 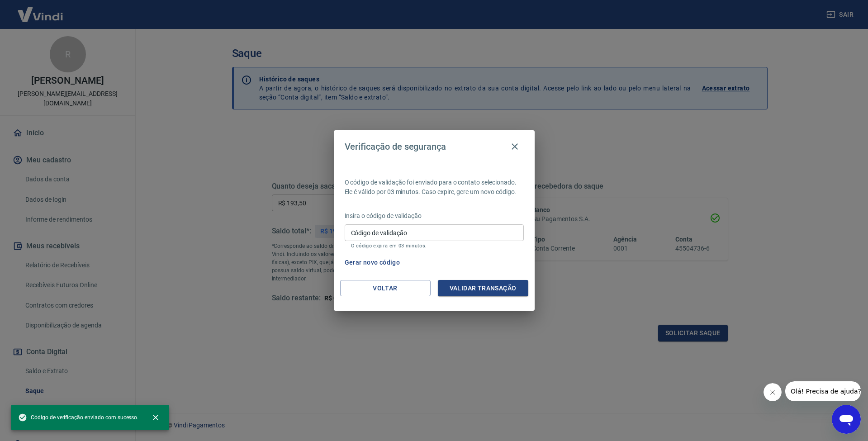 I want to click on p: Insira o código de validação, so click(x=434, y=216).